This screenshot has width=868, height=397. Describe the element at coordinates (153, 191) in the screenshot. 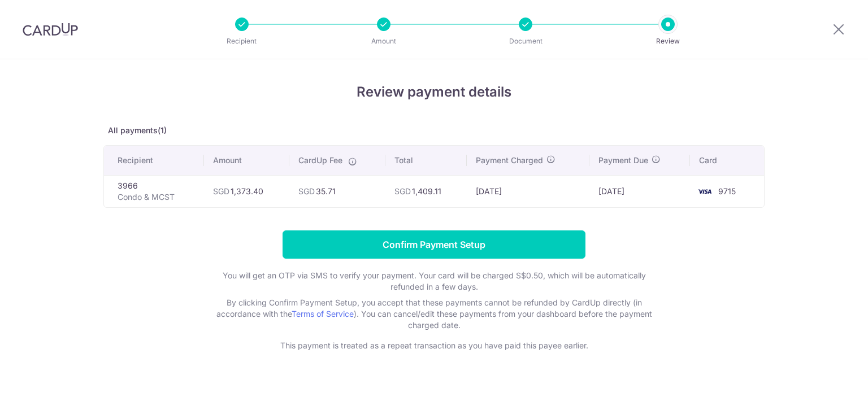

I see `td: 3966` at that location.